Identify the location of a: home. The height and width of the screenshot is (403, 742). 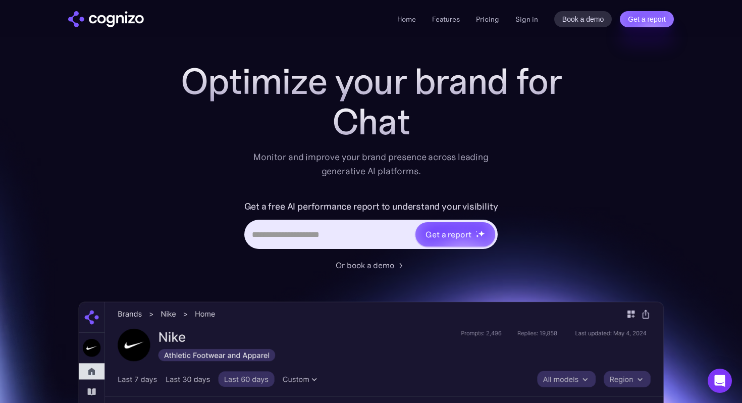
(106, 19).